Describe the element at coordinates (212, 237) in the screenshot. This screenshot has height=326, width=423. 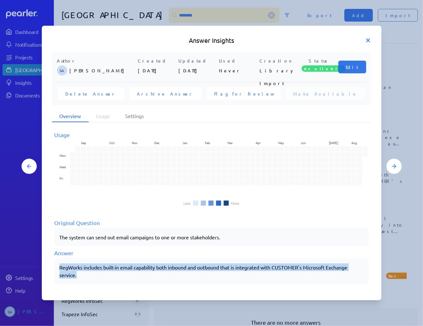
I see `p: The system can send out email campaigns to one or more stakeholders.` at that location.